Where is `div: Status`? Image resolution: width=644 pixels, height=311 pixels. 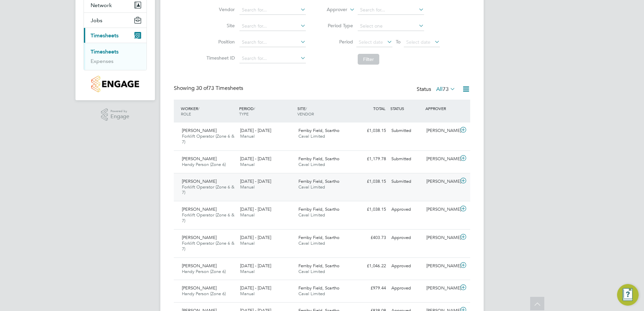
div: Status is located at coordinates (437, 90).